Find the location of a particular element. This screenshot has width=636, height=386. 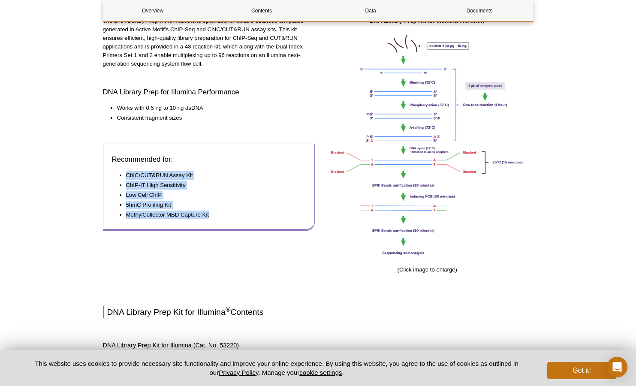

a: Privacy Policy is located at coordinates (238, 372).